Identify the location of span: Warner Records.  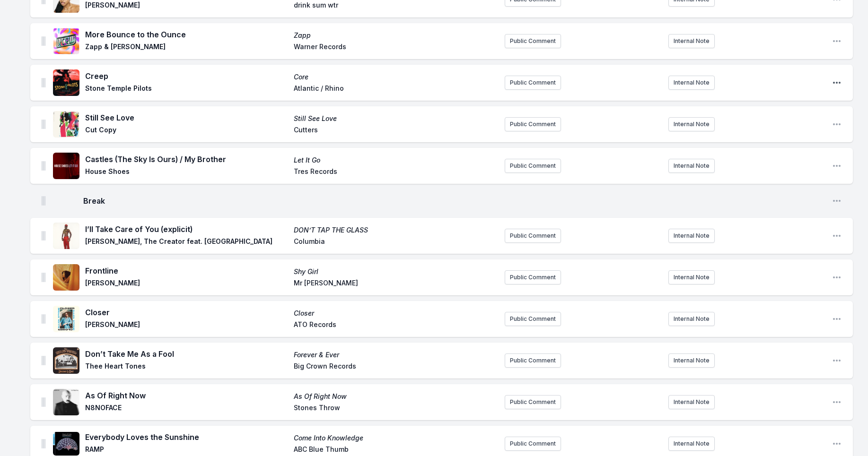
(395, 48).